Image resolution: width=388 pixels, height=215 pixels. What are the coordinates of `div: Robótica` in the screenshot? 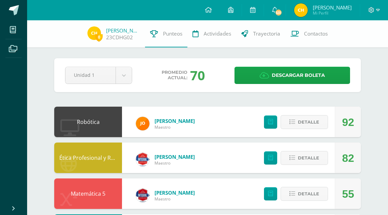 It's located at (88, 122).